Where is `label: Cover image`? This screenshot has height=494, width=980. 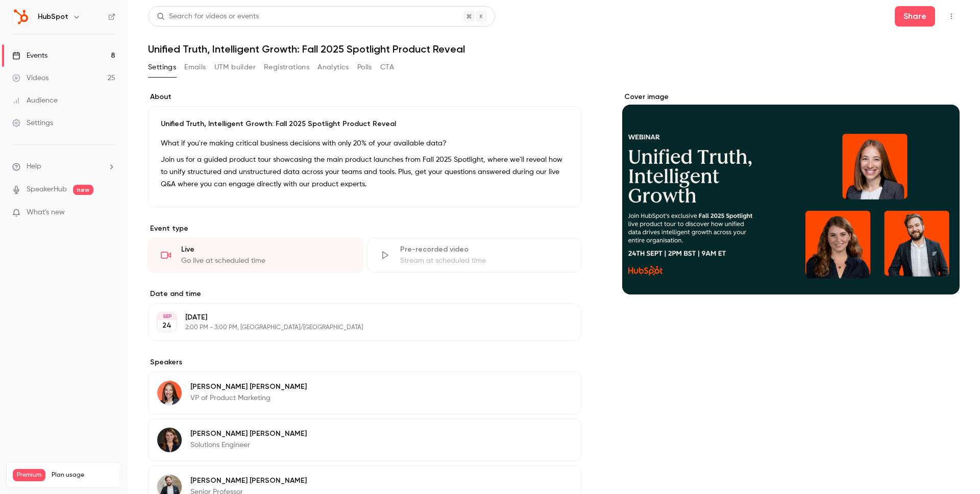
label: Cover image is located at coordinates (790, 97).